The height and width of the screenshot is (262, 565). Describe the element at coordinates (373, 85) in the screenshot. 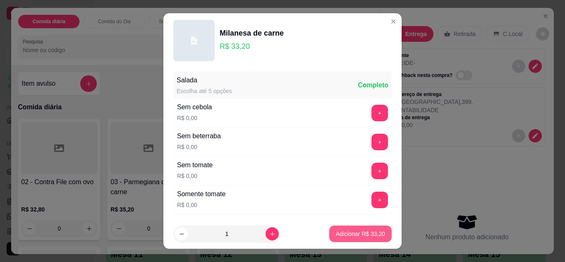

I see `div: Completo` at that location.